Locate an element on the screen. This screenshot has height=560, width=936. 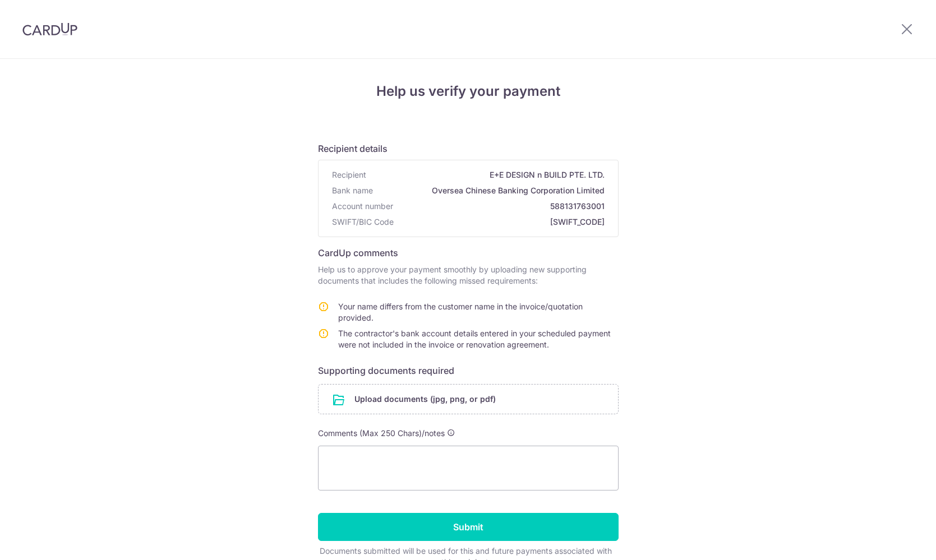
div: Upload documents (jpg, png, or pdf) is located at coordinates (468, 399).